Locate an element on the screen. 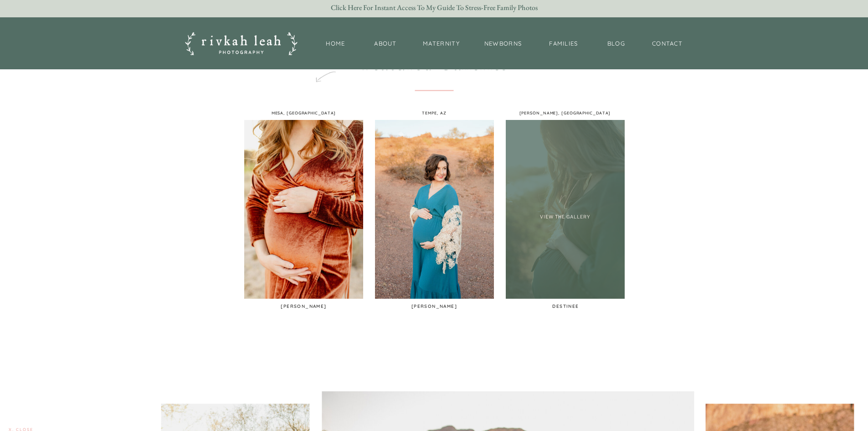  nav: BLOG is located at coordinates (617, 44).